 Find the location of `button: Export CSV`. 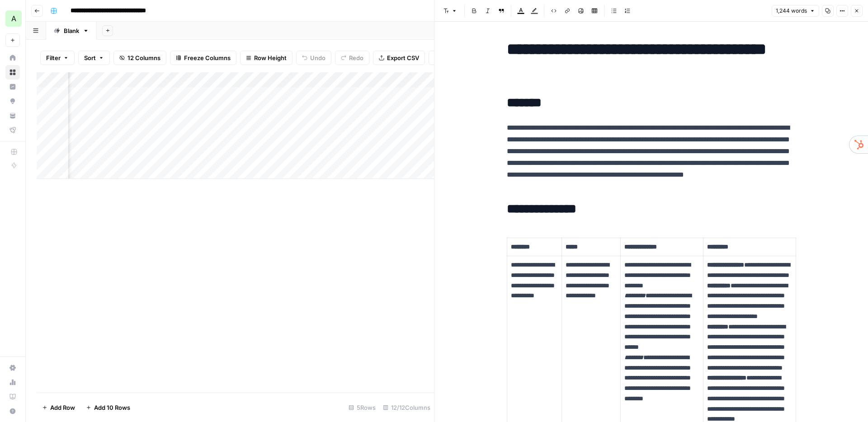

button: Export CSV is located at coordinates (399, 58).